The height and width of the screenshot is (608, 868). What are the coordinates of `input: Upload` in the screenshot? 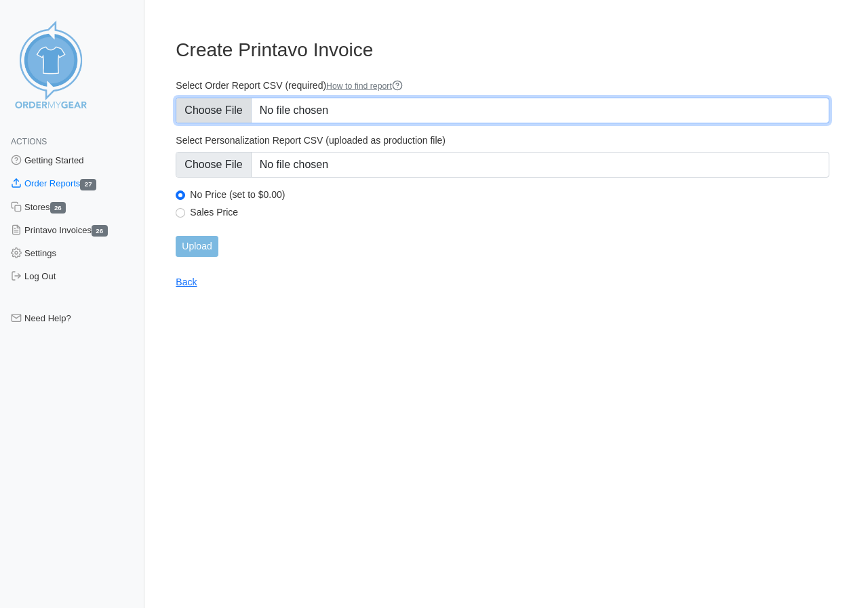 It's located at (197, 246).